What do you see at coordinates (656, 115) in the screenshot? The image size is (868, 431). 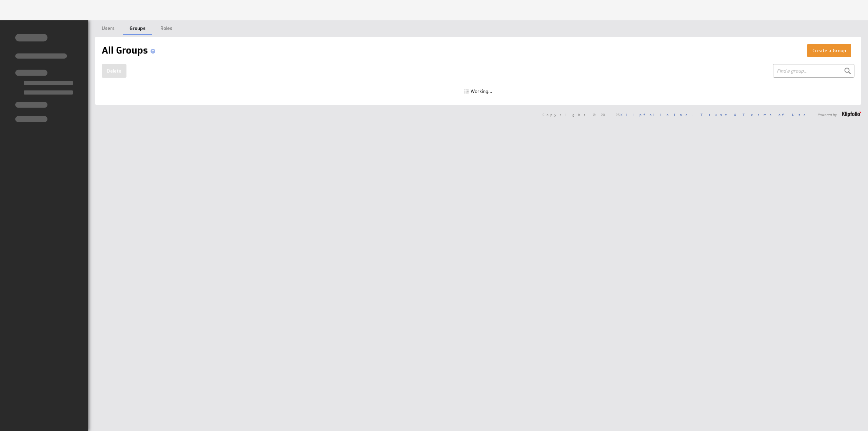 I see `a: Klipfolio Inc.` at bounding box center [656, 115].